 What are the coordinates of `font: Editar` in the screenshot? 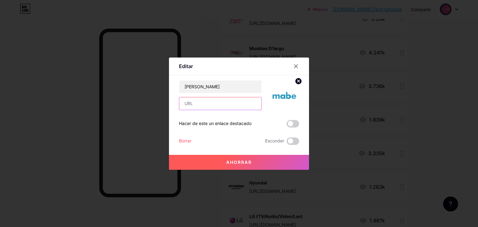 It's located at (186, 66).